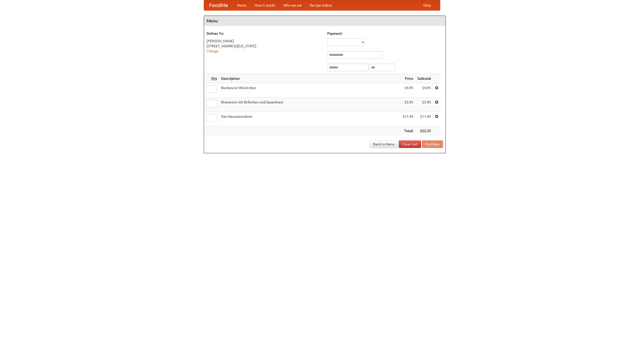  Describe the element at coordinates (265, 5) in the screenshot. I see `a: How it works` at that location.